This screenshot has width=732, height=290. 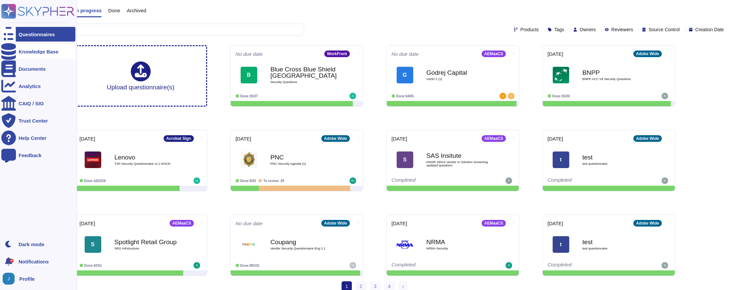 What do you see at coordinates (38, 121) in the screenshot?
I see `a: Trust Center` at bounding box center [38, 121].